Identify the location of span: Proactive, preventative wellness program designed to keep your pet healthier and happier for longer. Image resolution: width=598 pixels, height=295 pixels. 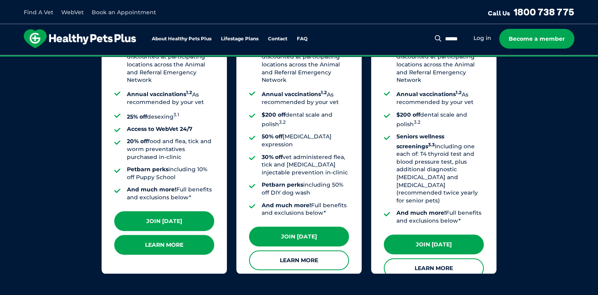
(299, 59).